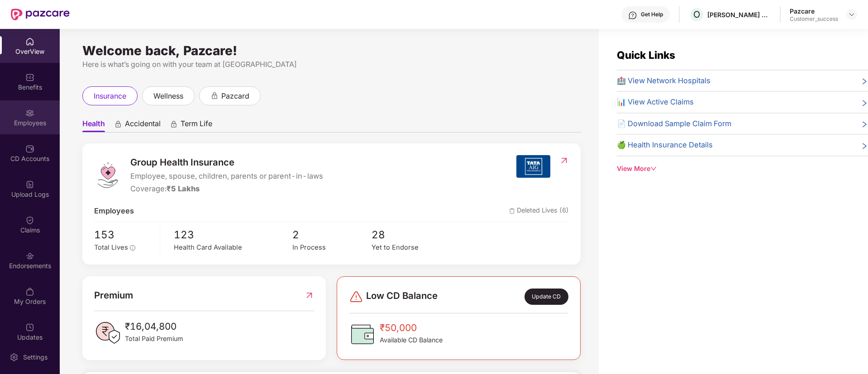 This screenshot has height=374, width=868. Describe the element at coordinates (233, 235) in the screenshot. I see `span: 123` at that location.